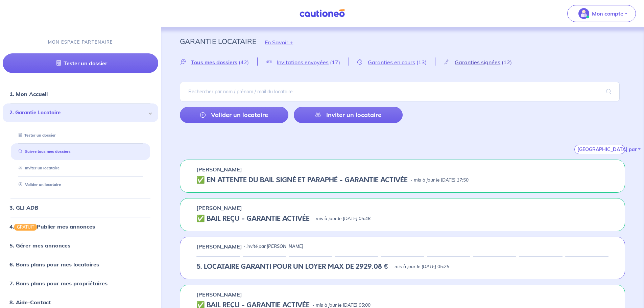 The image size is (644, 308). Describe the element at coordinates (392, 62) in the screenshot. I see `a: Garanties en cours(13)` at that location.